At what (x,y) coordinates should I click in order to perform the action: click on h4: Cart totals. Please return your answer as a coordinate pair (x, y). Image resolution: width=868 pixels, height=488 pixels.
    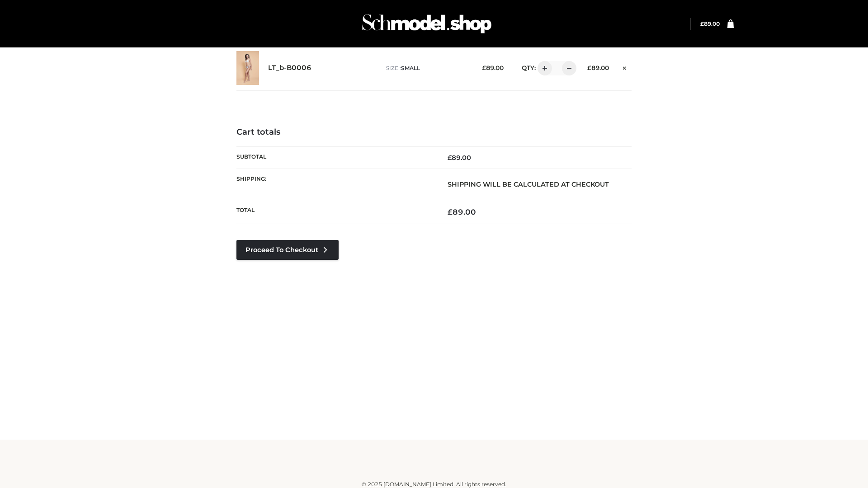
    Looking at the image, I should click on (434, 133).